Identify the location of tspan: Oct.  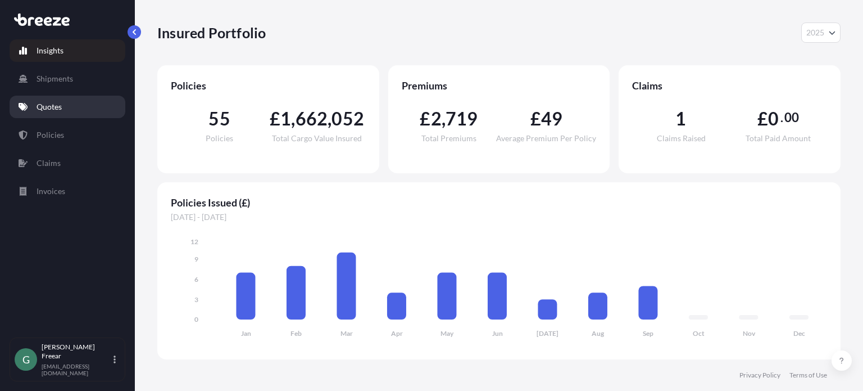
(699, 333).